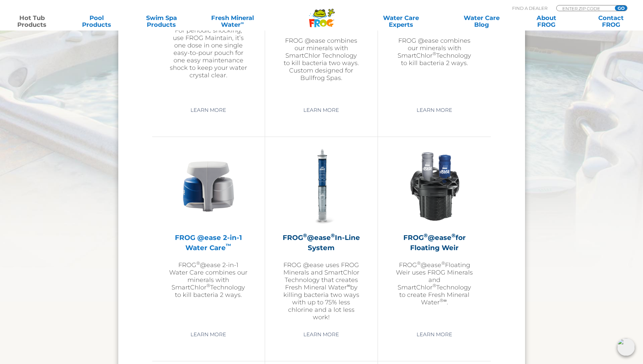  What do you see at coordinates (434, 243) in the screenshot?
I see `h2: FROG @ease for Floating Weir` at bounding box center [434, 243].